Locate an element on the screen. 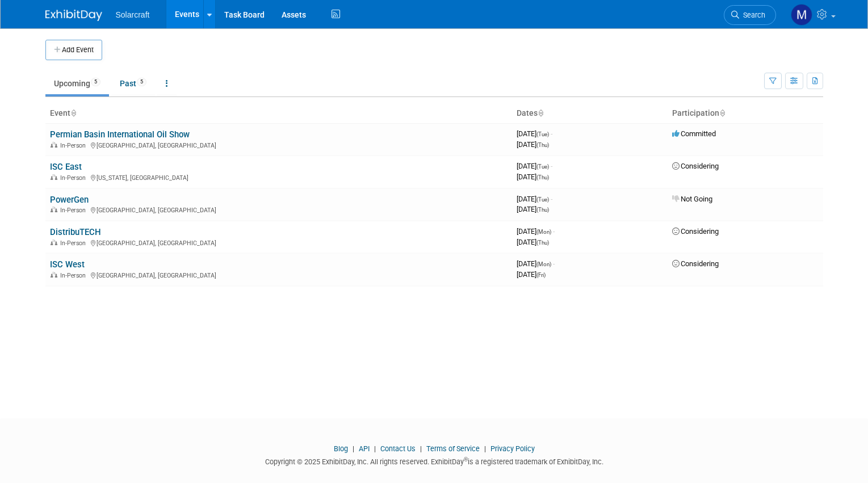 Image resolution: width=868 pixels, height=483 pixels. th: Participation is located at coordinates (746, 114).